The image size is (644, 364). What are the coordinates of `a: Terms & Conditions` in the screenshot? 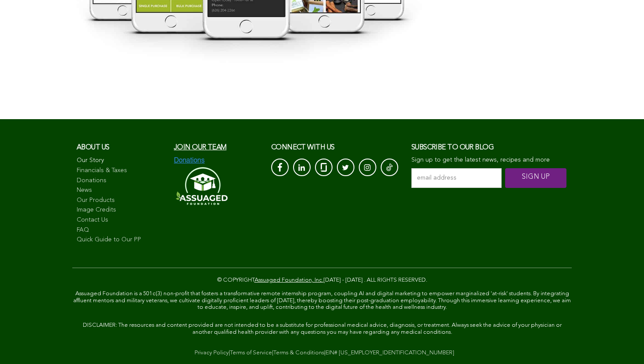 It's located at (299, 352).